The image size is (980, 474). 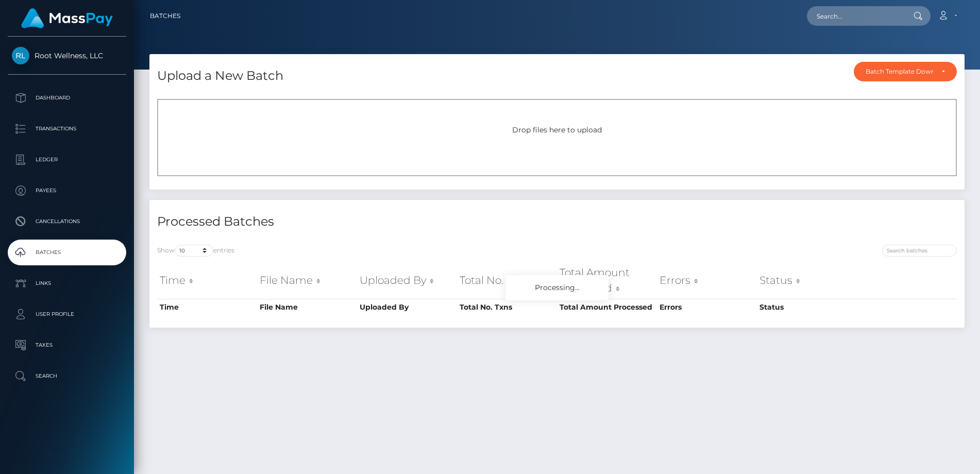 I want to click on a: Payees, so click(x=67, y=191).